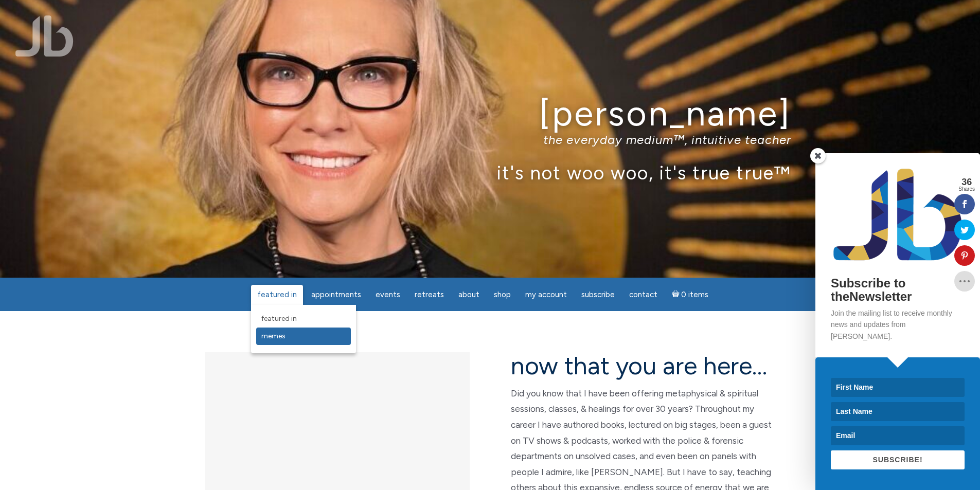 The height and width of the screenshot is (490, 980). I want to click on a: Events, so click(388, 295).